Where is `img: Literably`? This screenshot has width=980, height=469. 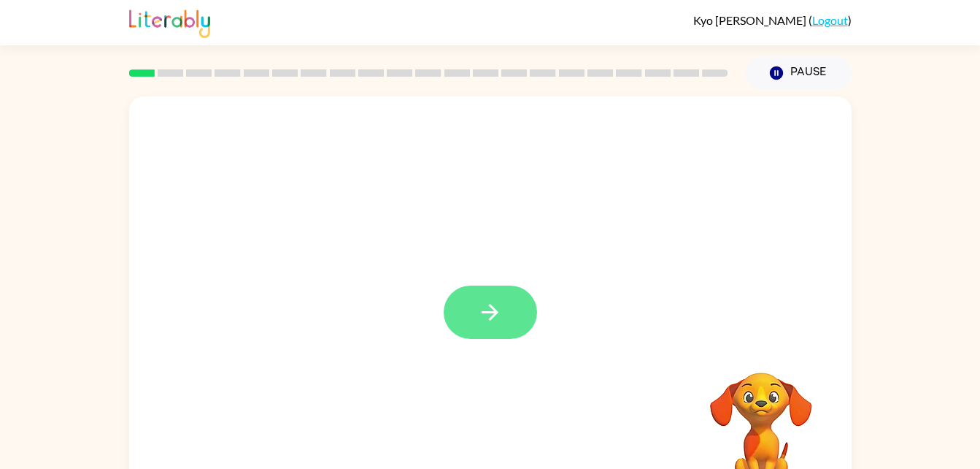
img: Literably is located at coordinates (169, 22).